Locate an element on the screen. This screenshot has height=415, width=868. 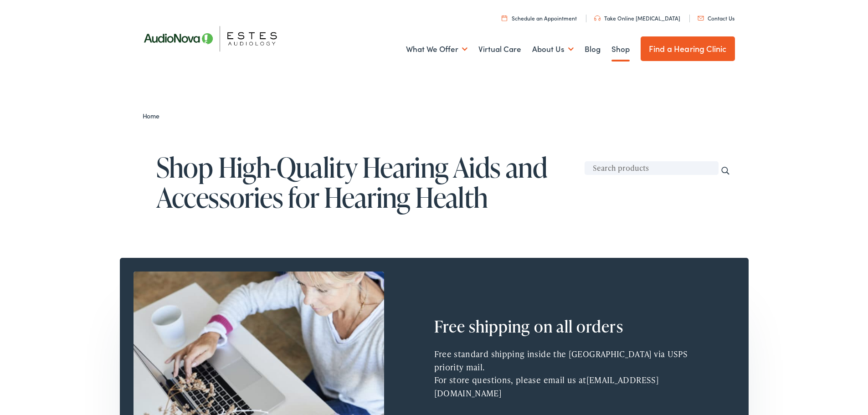
a: Virtual Care is located at coordinates (500, 49).